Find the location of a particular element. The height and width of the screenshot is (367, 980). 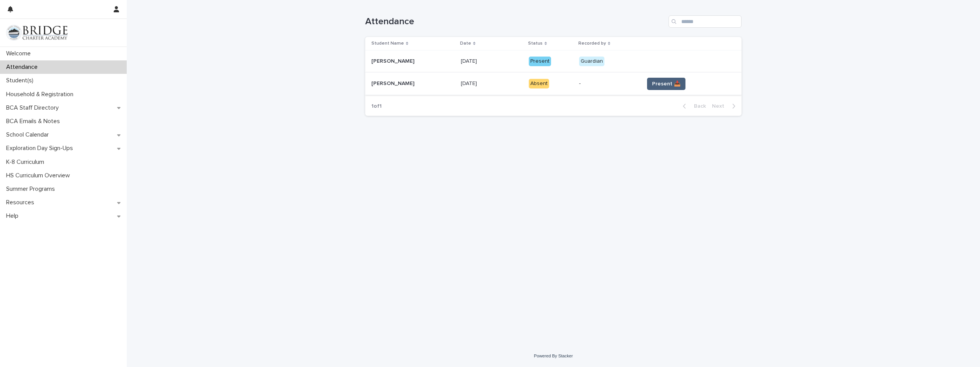

div: Guardian is located at coordinates (591, 61).